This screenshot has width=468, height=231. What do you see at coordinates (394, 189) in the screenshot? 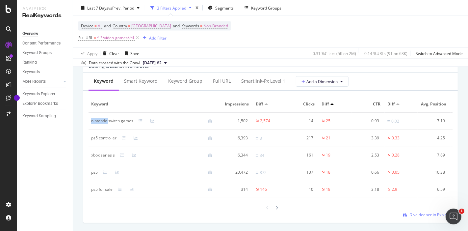
I see `div: 2.9` at bounding box center [394, 189].